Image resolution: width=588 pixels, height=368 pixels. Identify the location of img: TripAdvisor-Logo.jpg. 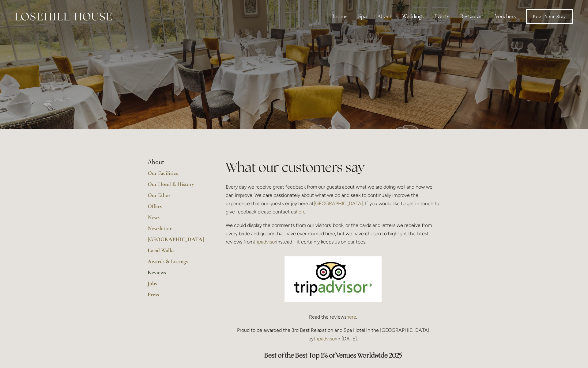
(333, 279).